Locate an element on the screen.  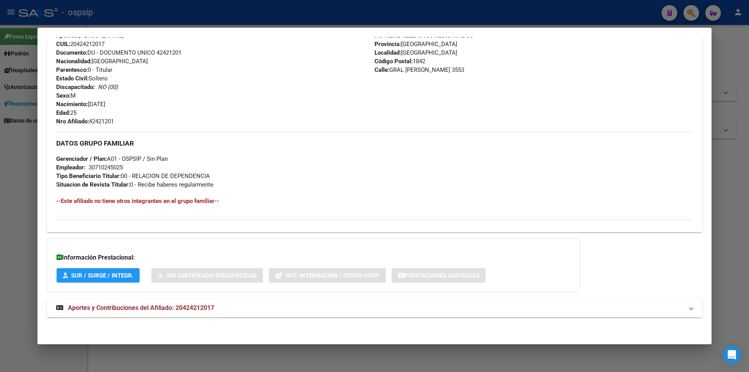
span: 1842 is located at coordinates (400, 61).